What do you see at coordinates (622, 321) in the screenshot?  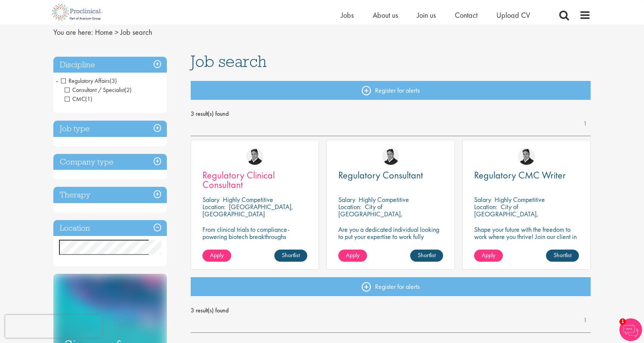 I see `span: 1` at bounding box center [622, 321].